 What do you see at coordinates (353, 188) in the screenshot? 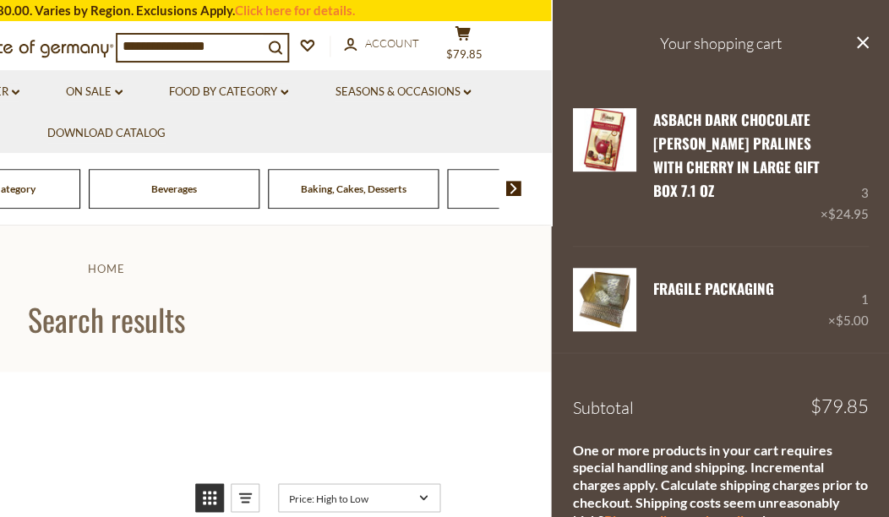
I see `span: Baking, Cakes, Desserts` at bounding box center [353, 188].